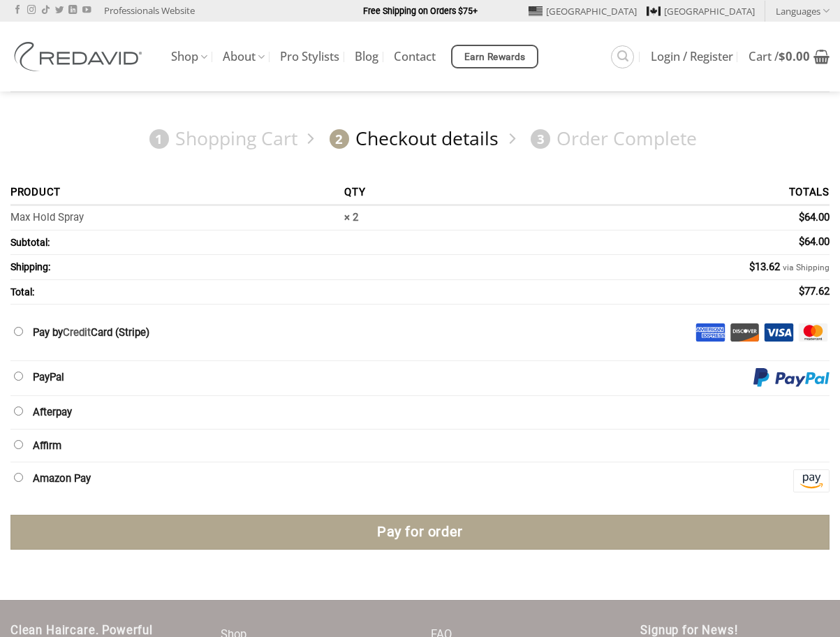  I want to click on img: REDAVID Salon Products | United States, so click(80, 56).